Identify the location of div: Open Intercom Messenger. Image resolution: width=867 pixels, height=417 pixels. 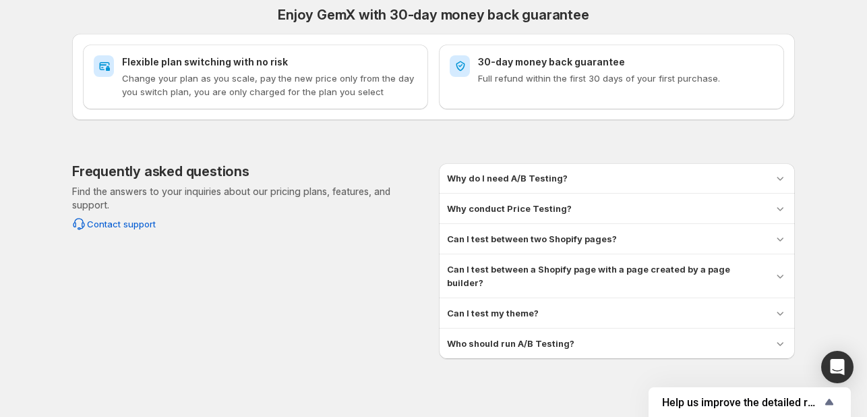
(838, 367).